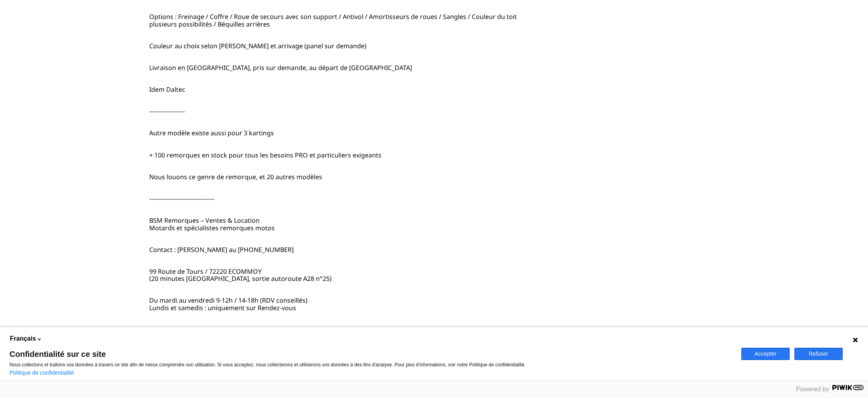 Image resolution: width=868 pixels, height=398 pixels. I want to click on p: Nous collectons et traitons vos données à travers ce site afin de mieux comprendre son utilisatio..., so click(370, 365).